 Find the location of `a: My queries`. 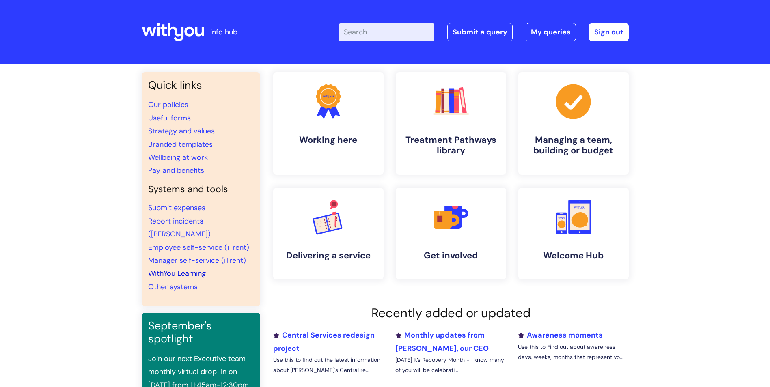

a: My queries is located at coordinates (551, 32).